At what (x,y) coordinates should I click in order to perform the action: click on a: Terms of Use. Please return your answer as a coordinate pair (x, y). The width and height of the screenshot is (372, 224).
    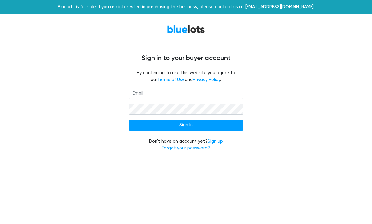
    Looking at the image, I should click on (171, 79).